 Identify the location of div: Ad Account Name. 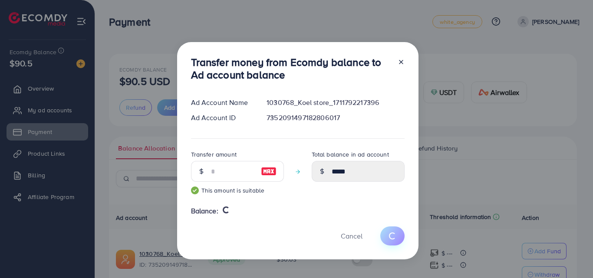
(222, 103).